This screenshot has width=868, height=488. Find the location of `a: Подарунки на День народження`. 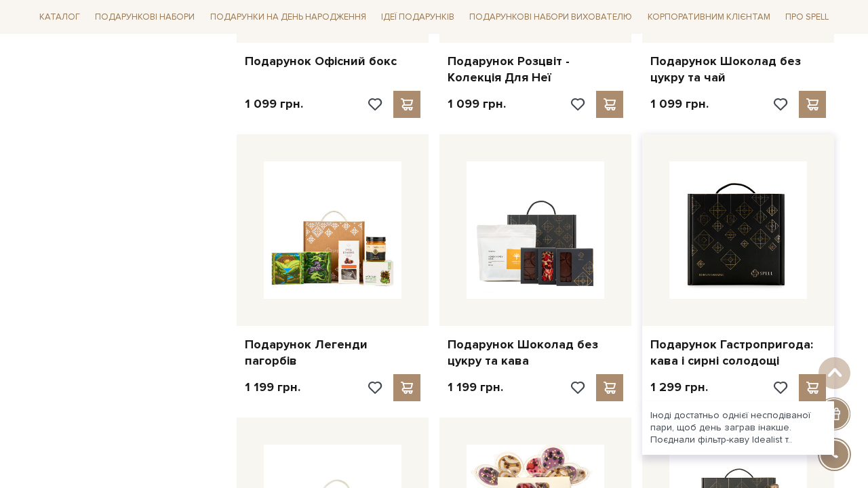

a: Подарунки на День народження is located at coordinates (288, 17).